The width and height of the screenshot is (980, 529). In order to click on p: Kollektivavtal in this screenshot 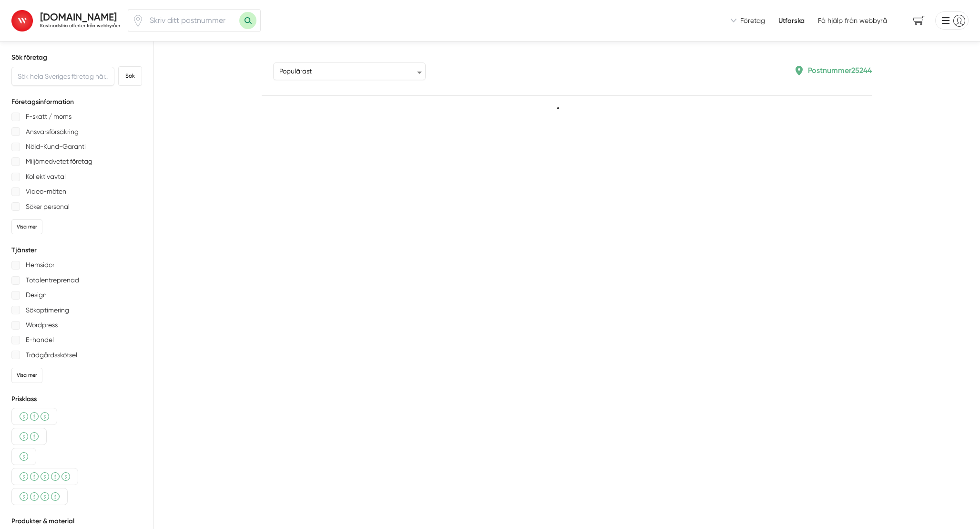, I will do `click(46, 177)`.